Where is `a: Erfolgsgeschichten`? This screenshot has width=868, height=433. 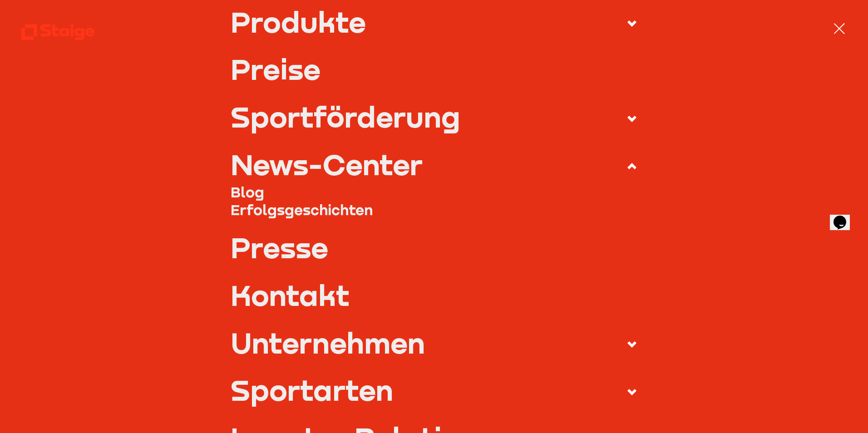 a: Erfolgsgeschichten is located at coordinates (434, 209).